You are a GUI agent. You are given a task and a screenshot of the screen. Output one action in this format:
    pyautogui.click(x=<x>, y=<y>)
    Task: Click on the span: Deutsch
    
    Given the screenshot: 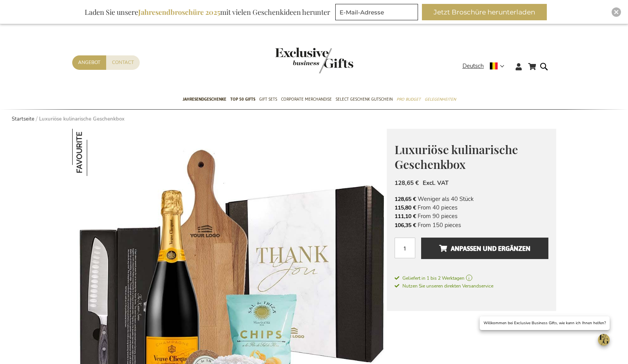 What is the action you would take?
    pyautogui.click(x=473, y=66)
    